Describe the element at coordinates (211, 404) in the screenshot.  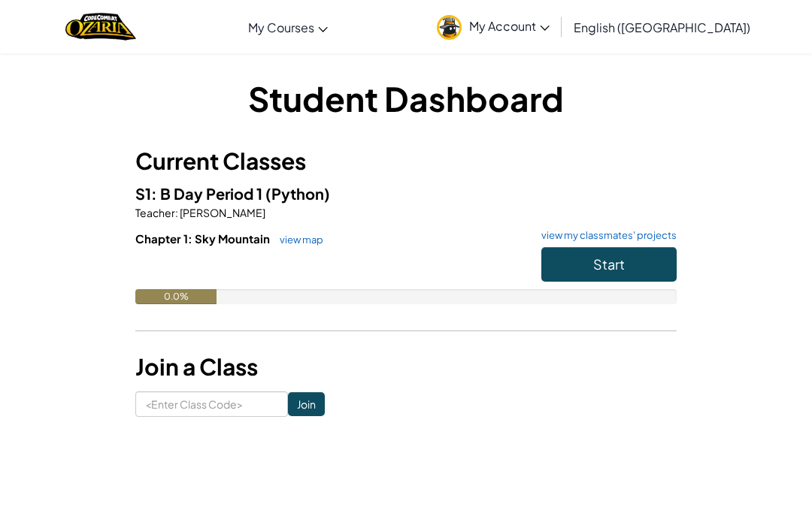
I see `input: <Enter Class Code>` at that location.